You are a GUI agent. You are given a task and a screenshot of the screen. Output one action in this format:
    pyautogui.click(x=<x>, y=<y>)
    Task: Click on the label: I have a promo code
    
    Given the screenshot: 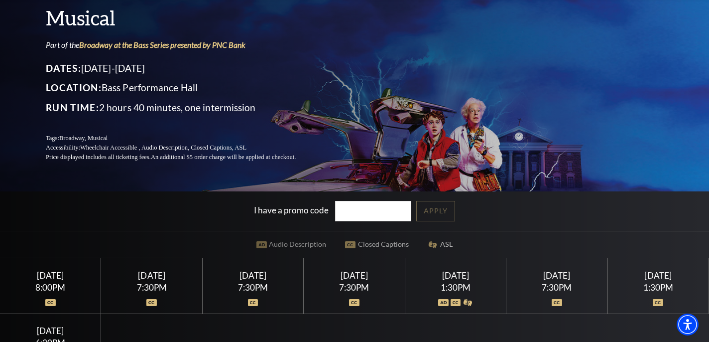 What is the action you would take?
    pyautogui.click(x=291, y=210)
    